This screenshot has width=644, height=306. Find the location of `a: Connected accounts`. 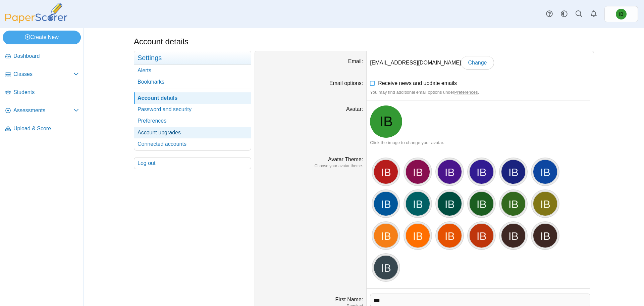

a: Connected accounts is located at coordinates (193, 144).